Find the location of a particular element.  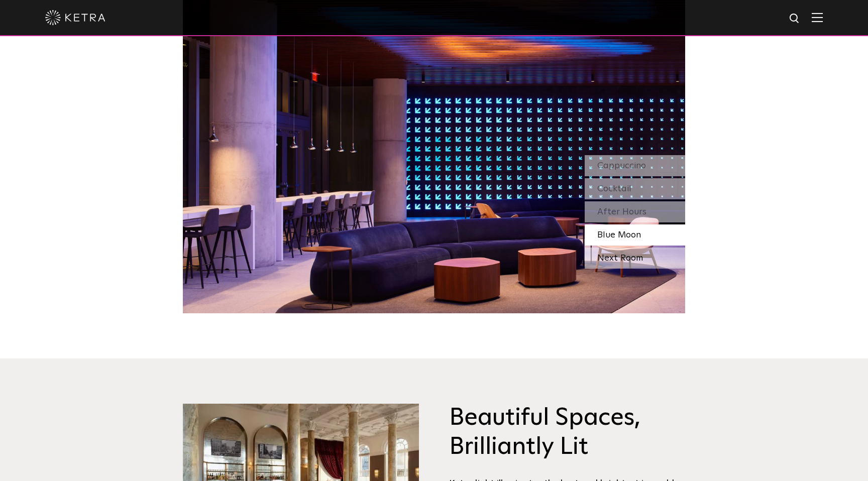

img: ketra-logo-2019-white is located at coordinates (75, 17).